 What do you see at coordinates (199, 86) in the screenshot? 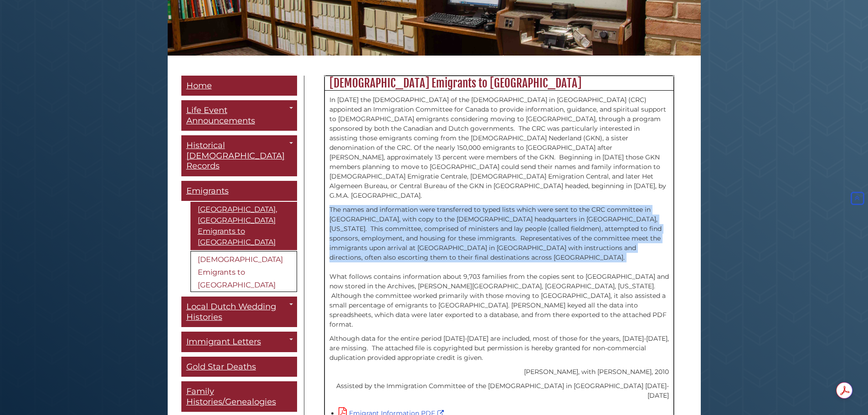
I see `span: Home` at bounding box center [199, 86].